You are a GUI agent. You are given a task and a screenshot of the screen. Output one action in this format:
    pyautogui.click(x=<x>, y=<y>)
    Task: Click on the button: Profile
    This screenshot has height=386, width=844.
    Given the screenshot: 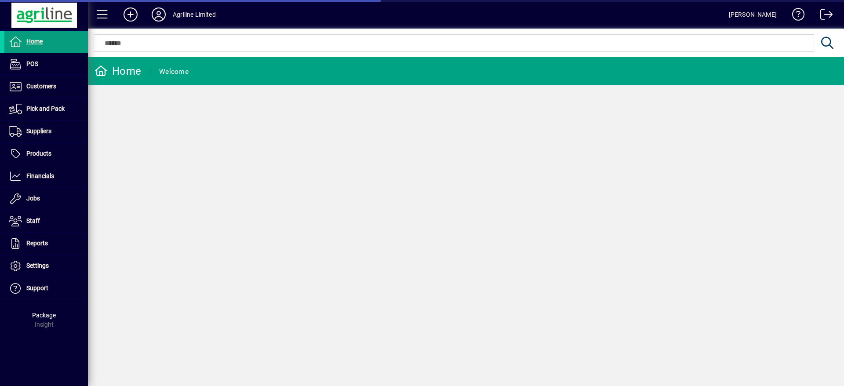 What is the action you would take?
    pyautogui.click(x=159, y=14)
    